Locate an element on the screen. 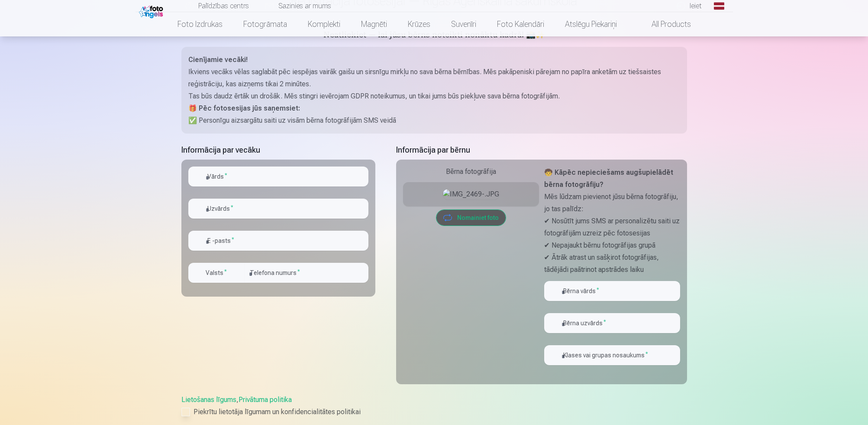 The width and height of the screenshot is (868, 425). a: Fotogrāmata is located at coordinates (265, 25).